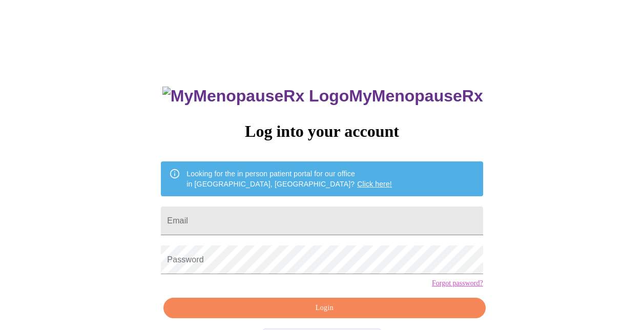 The height and width of the screenshot is (330, 644). I want to click on h3: Log into your account, so click(322, 131).